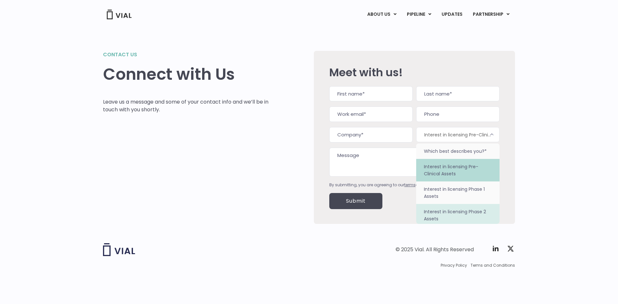 This screenshot has width=618, height=304. What do you see at coordinates (458, 193) in the screenshot?
I see `li: Interest in licensing Phase 1 Assets` at bounding box center [458, 193].